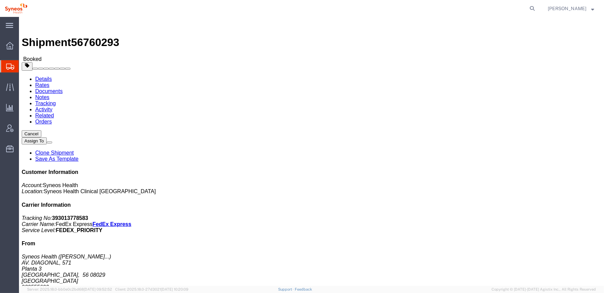 The image size is (604, 293). Describe the element at coordinates (303, 289) in the screenshot. I see `a: Feedback` at that location.